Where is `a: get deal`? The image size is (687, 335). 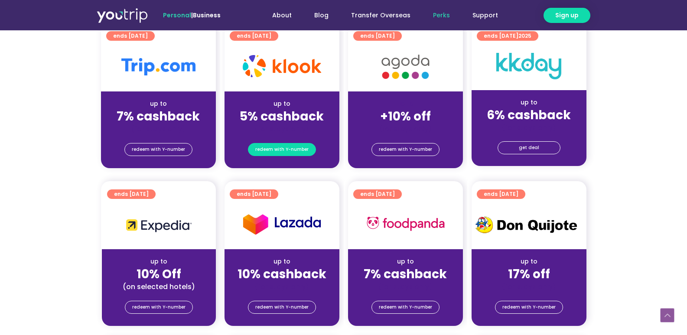 a: get deal is located at coordinates (529, 148).